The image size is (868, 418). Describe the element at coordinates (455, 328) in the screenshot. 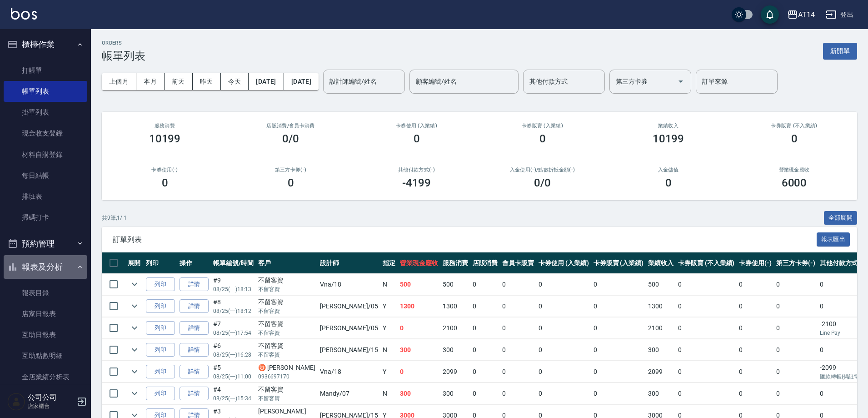

I see `td: 2100` at that location.